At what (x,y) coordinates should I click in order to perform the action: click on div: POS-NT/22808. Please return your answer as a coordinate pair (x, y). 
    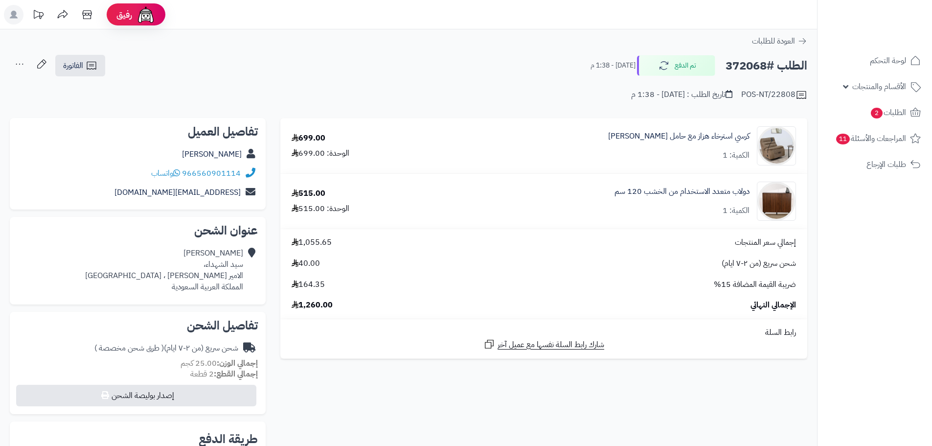
    Looking at the image, I should click on (774, 95).